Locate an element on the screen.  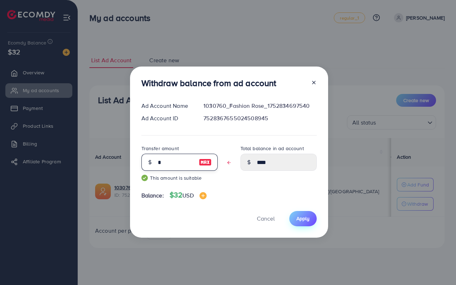
span: USD is located at coordinates (188, 196).